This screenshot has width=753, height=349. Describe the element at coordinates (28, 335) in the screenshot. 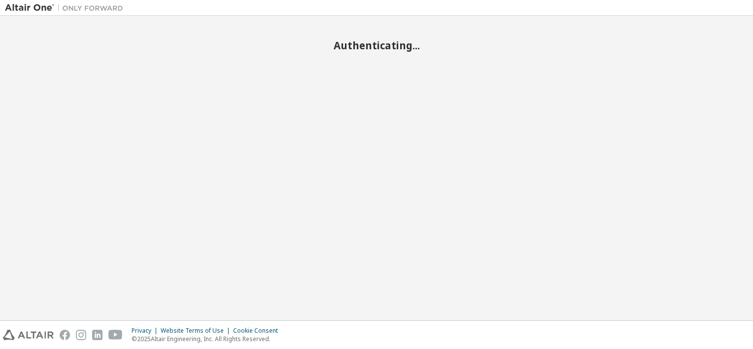

I see `img: altair_logo.svg` at that location.